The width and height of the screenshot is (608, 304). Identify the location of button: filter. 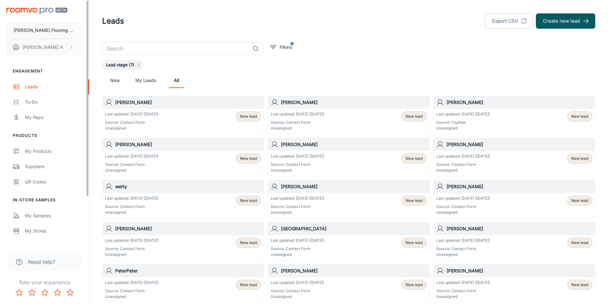
(281, 47).